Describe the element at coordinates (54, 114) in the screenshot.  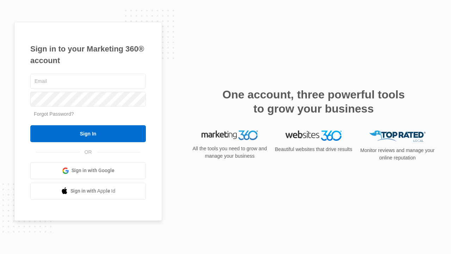
I see `a: Forgot Password?` at that location.